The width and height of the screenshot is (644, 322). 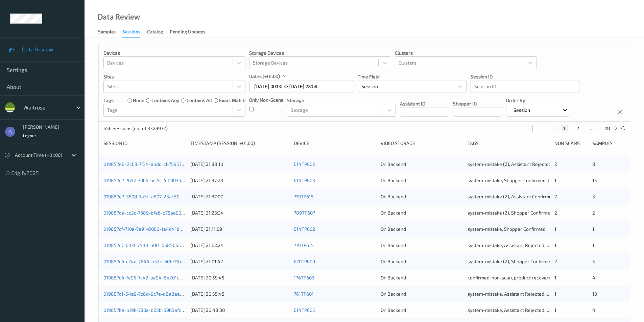 I want to click on label: none, so click(x=139, y=100).